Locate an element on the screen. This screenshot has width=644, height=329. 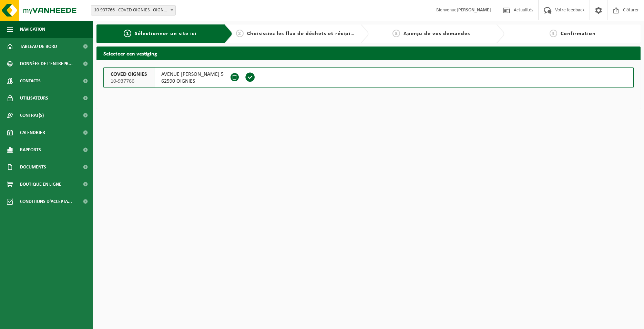
span: Sélectionner un site ici is located at coordinates (166, 34).